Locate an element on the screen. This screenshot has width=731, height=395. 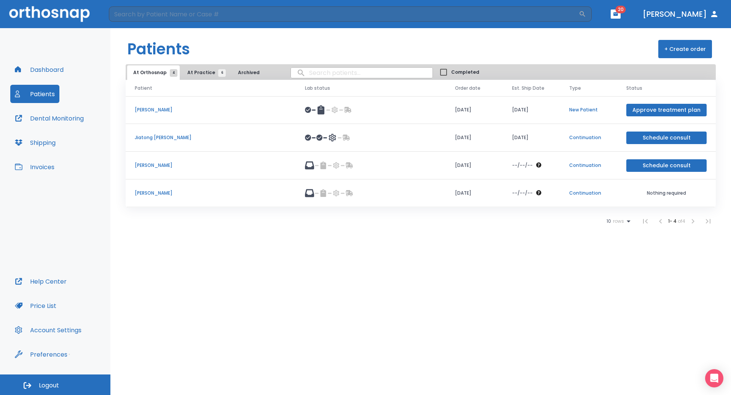
a: Preferences is located at coordinates (41, 355).